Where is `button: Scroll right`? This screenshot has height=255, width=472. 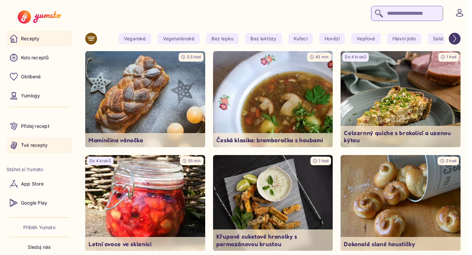
button: Scroll right is located at coordinates (455, 39).